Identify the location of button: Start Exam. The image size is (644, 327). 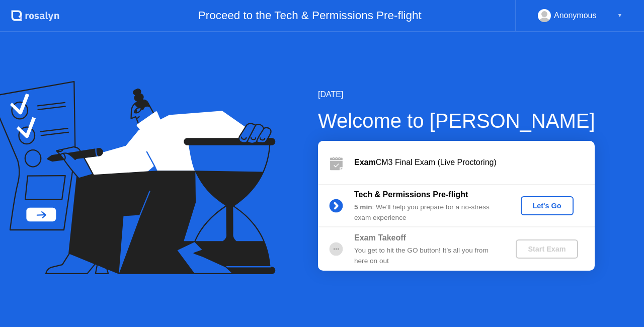
(546, 250).